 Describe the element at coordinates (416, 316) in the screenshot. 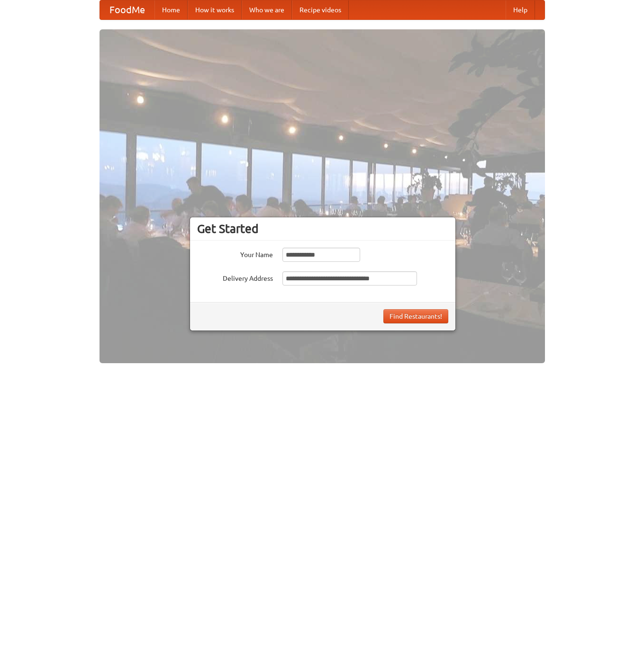

I see `button: Find Restaurants!` at that location.